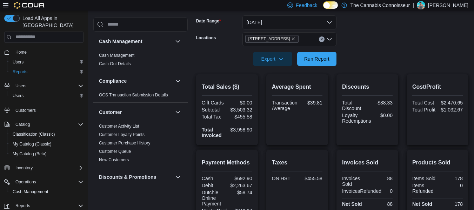  I want to click on a: New Customers, so click(114, 160).